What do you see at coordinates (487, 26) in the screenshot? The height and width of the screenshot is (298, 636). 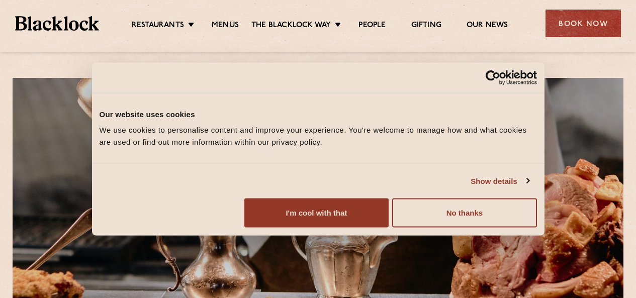 I see `a: Our News` at bounding box center [487, 26].